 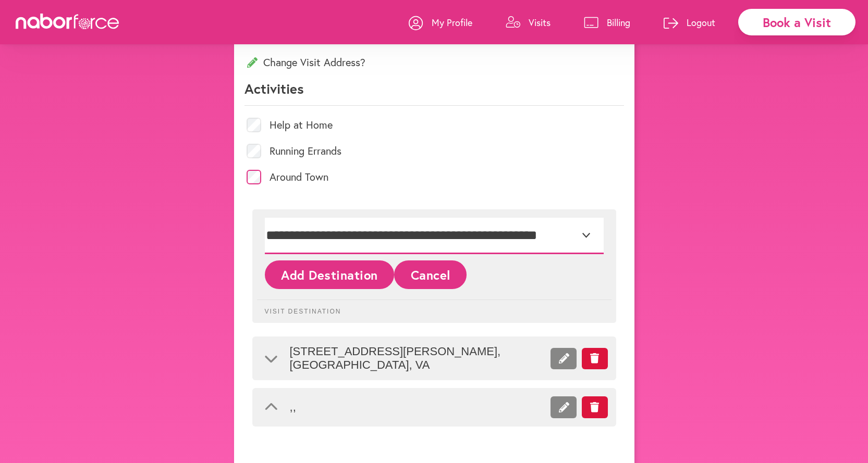 What do you see at coordinates (539, 22) in the screenshot?
I see `p: Visits` at bounding box center [539, 22].